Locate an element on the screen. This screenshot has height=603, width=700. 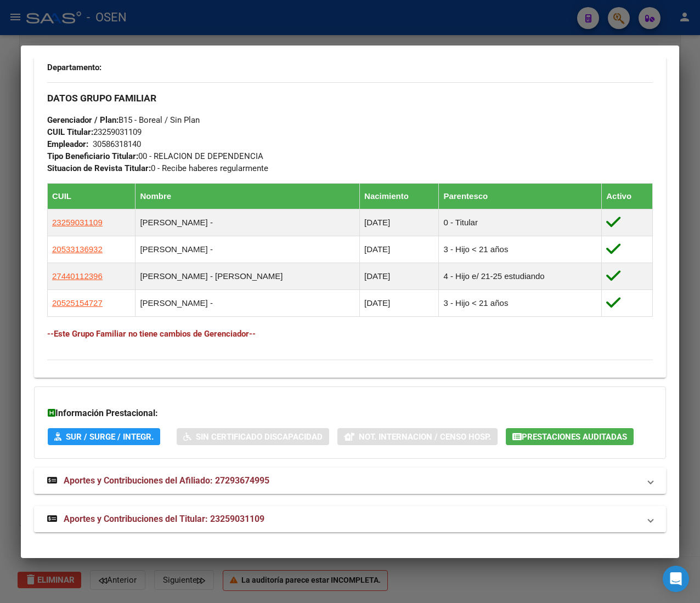
button: SUR / SURGE / INTEGR. is located at coordinates (104, 436).